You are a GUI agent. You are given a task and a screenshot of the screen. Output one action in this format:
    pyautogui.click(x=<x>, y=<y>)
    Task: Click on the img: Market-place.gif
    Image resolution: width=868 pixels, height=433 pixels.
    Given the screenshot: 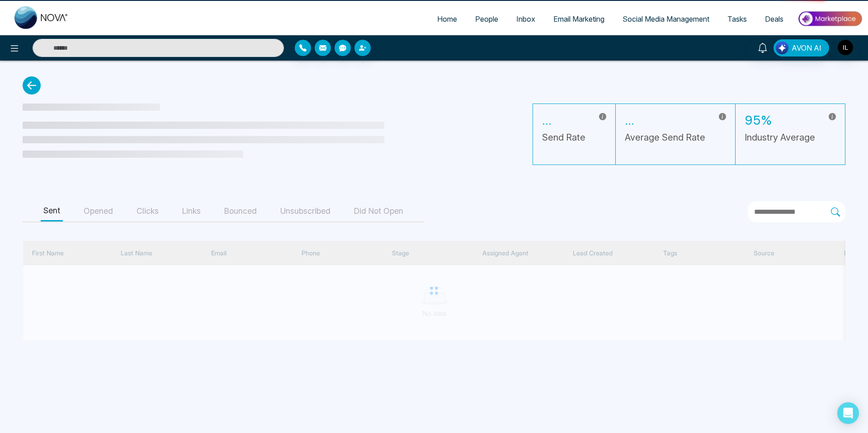 What is the action you would take?
    pyautogui.click(x=830, y=18)
    